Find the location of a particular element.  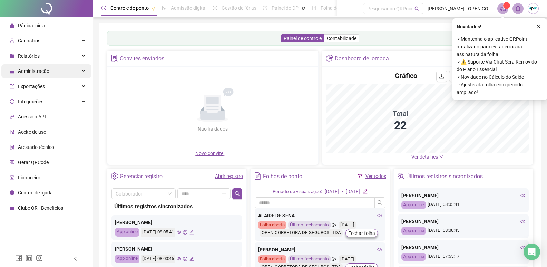

span: Exportações is located at coordinates (31, 86).